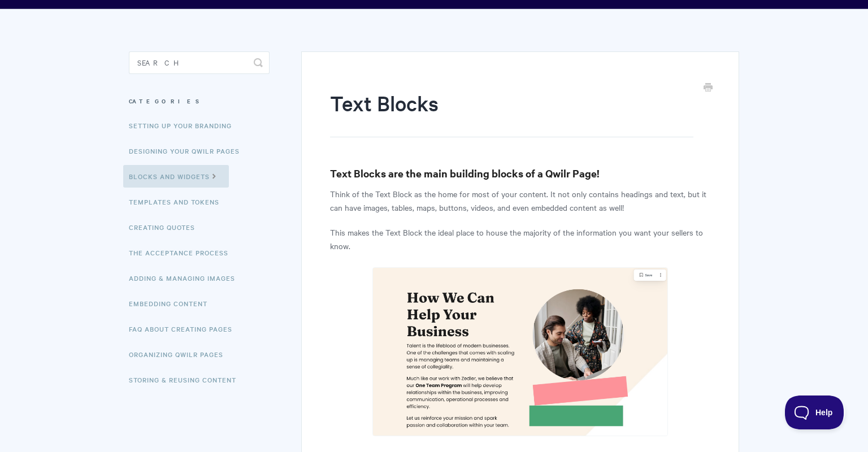 The image size is (868, 452). Describe the element at coordinates (166, 227) in the screenshot. I see `a: Creating Quotes` at that location.